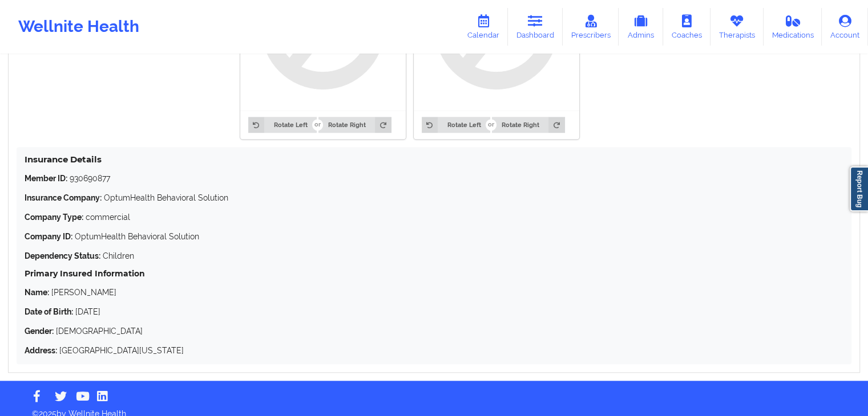  I want to click on a: Dashboard, so click(535, 27).